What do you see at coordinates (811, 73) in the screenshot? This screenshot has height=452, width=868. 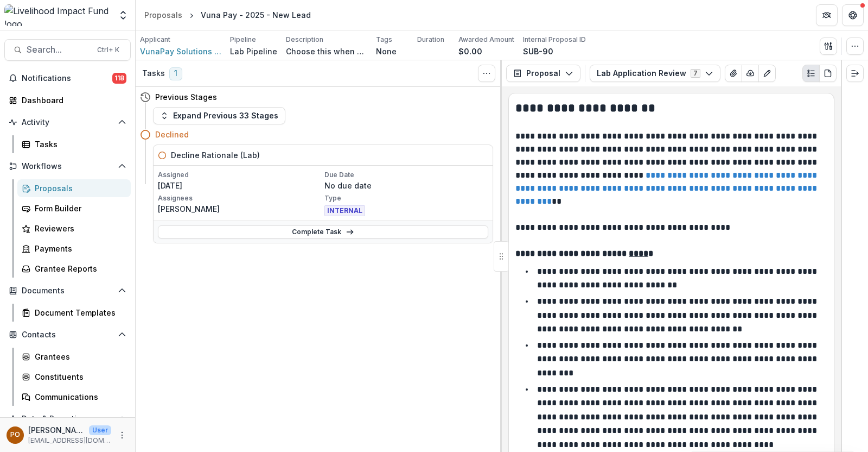 I see `button: Plaintext view` at bounding box center [811, 73].